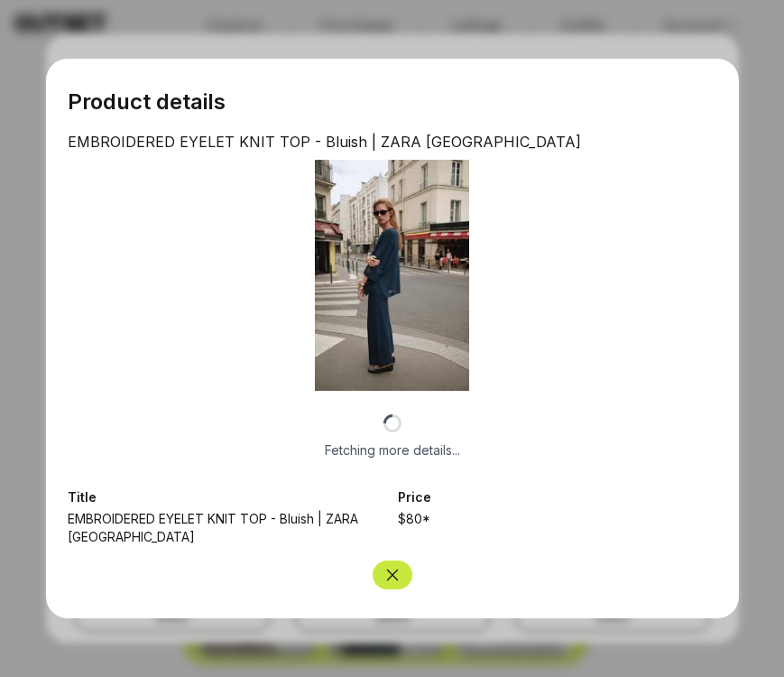 This screenshot has height=677, width=784. I want to click on p: Fetching more details..., so click(393, 450).